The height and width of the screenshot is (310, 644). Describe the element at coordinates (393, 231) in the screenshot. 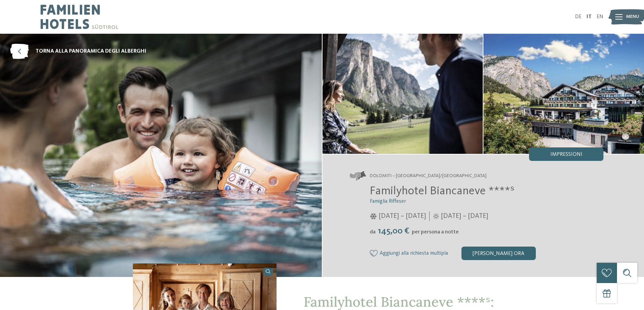

I see `span: 145,00 €` at that location.